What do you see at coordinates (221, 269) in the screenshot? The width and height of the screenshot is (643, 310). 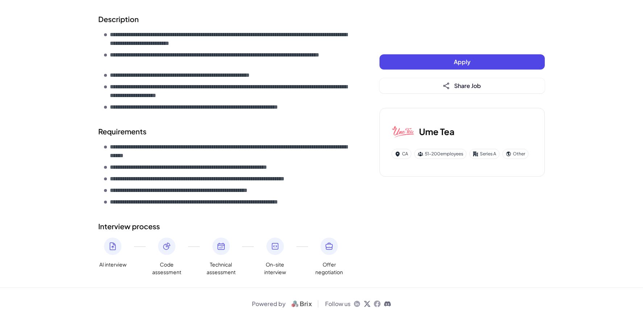 I see `span: Technical assessment` at bounding box center [221, 269].